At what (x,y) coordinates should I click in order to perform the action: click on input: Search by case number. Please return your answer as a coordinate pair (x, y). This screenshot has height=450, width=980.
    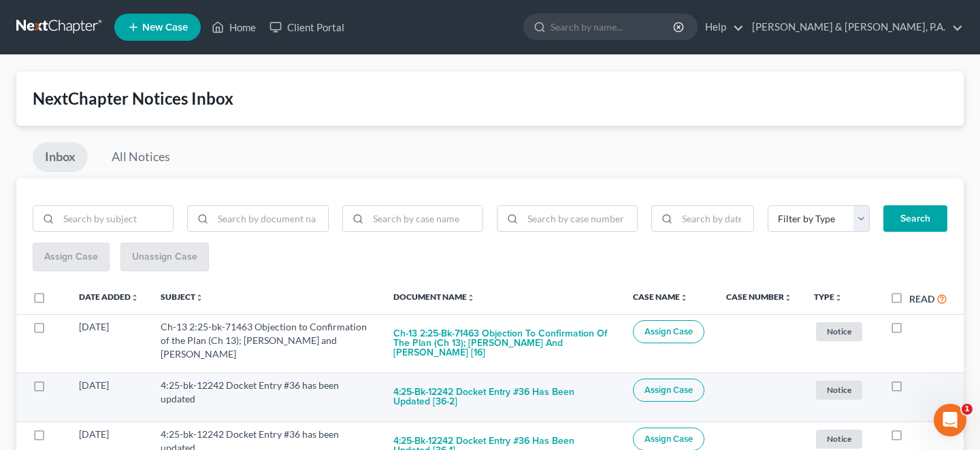
    Looking at the image, I should click on (580, 219).